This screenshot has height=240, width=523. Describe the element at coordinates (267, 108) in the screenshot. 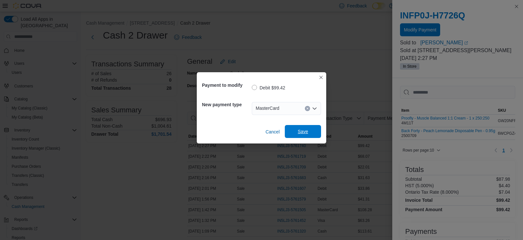

I see `span: MasterCard` at that location.